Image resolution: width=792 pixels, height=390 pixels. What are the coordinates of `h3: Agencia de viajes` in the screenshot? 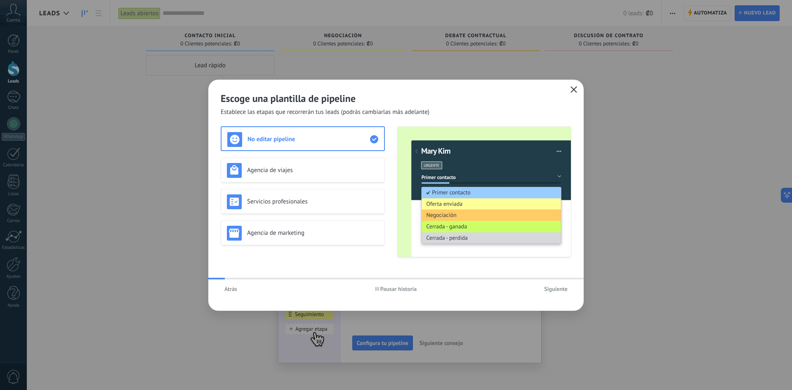 It's located at (313, 170).